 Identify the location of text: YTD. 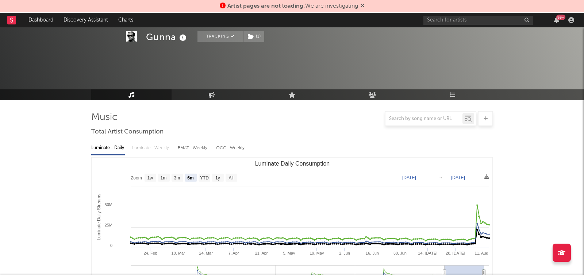
(204, 178).